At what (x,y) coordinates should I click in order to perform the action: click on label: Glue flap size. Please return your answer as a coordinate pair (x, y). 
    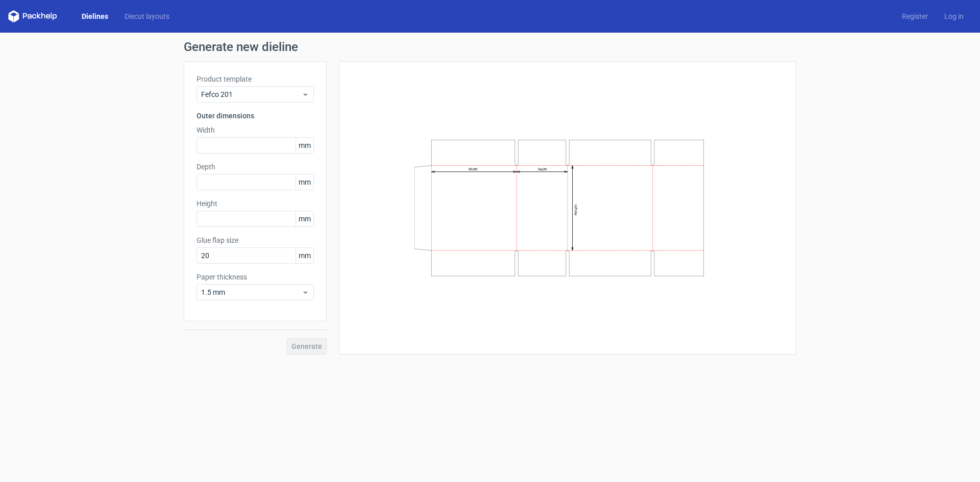
    Looking at the image, I should click on (255, 240).